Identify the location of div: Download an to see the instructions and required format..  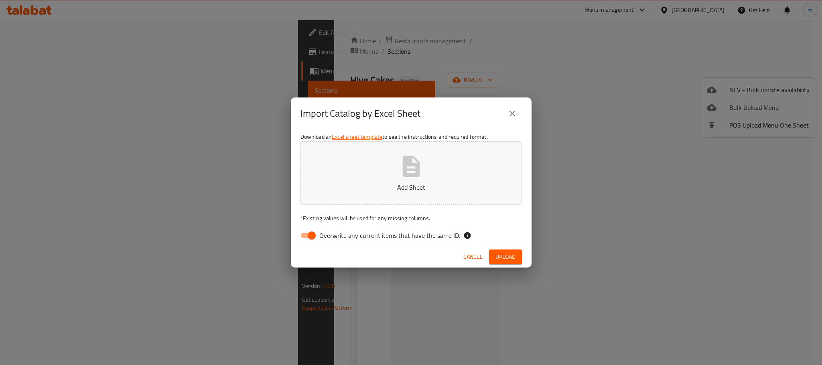
(411, 188).